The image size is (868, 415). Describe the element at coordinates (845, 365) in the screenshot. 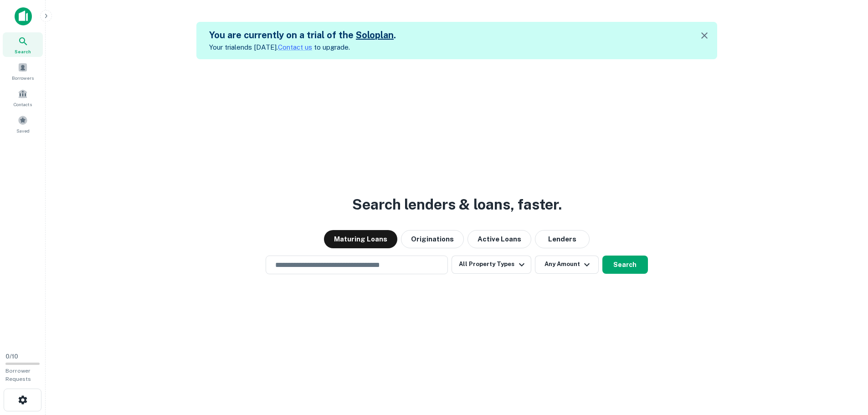

I see `div: Chat Widget` at that location.